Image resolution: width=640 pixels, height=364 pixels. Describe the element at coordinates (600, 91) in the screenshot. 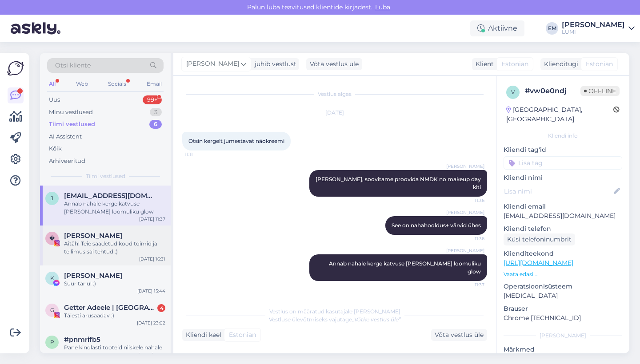

I see `span: Offline` at that location.